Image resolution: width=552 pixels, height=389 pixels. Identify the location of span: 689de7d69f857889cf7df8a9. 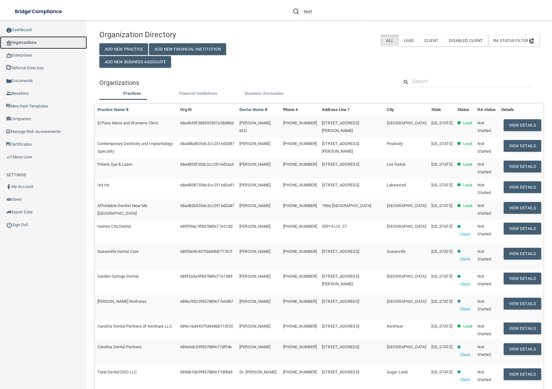
(206, 372).